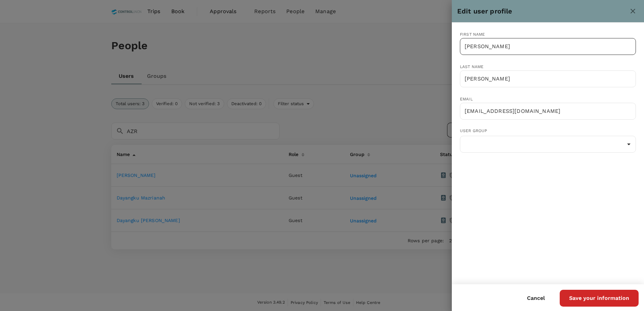 This screenshot has width=644, height=311. I want to click on button: Open, so click(629, 144).